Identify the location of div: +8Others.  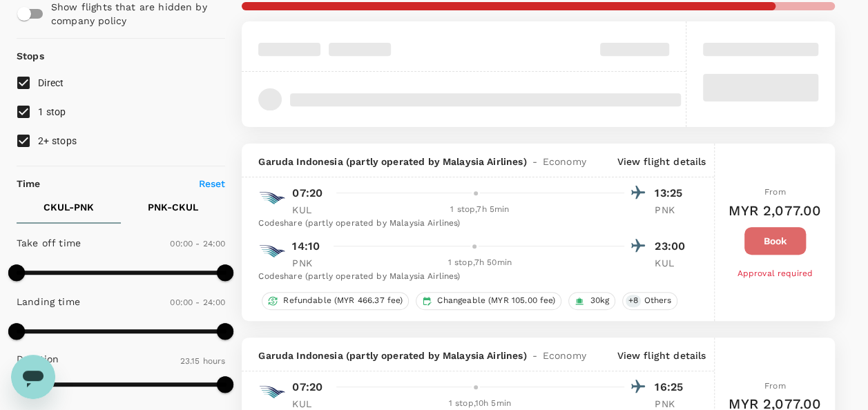
(650, 301).